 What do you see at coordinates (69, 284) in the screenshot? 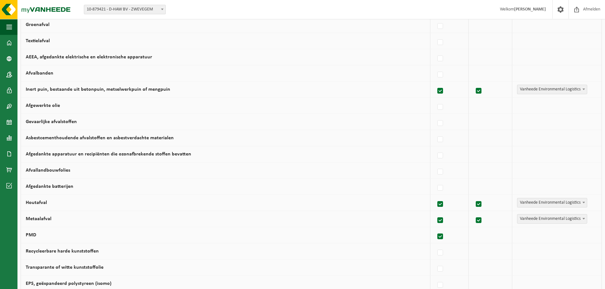
I see `label: EPS, geëxpandeerd polystyreen (isomo)` at bounding box center [69, 284].